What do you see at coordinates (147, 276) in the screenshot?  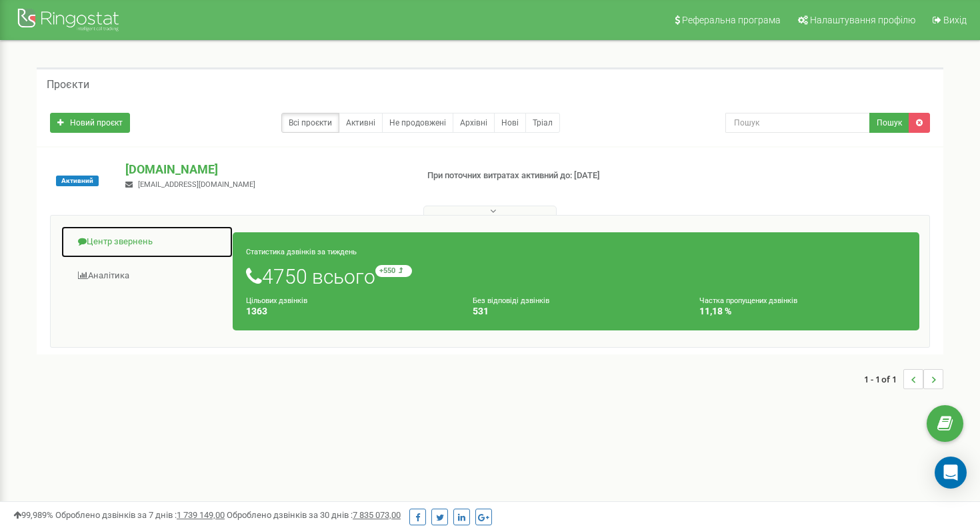 I see `a: Аналiтика` at bounding box center [147, 276].